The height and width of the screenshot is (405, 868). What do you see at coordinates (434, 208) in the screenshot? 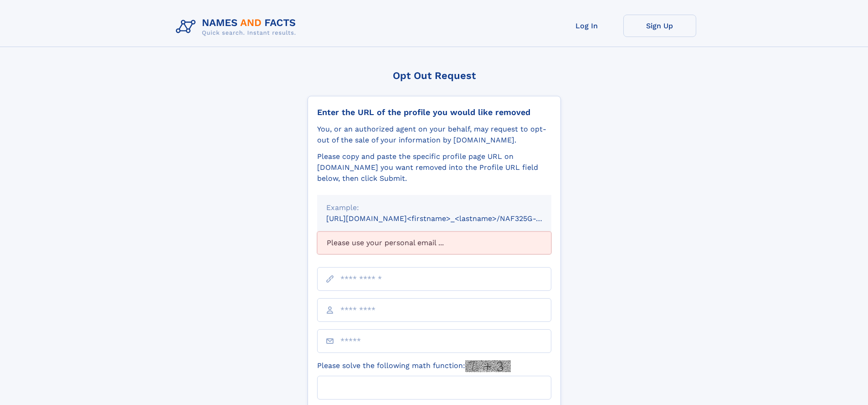
I see `div: Example:` at bounding box center [434, 208].